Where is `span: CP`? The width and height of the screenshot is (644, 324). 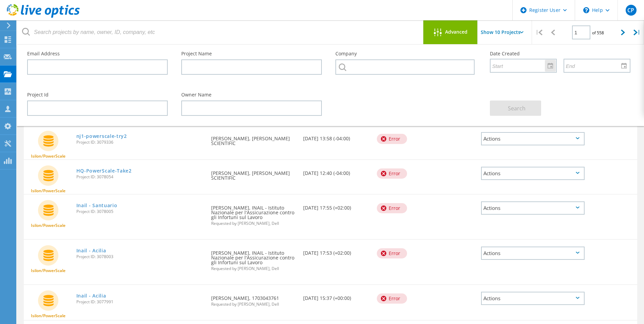 span: CP is located at coordinates (631, 10).